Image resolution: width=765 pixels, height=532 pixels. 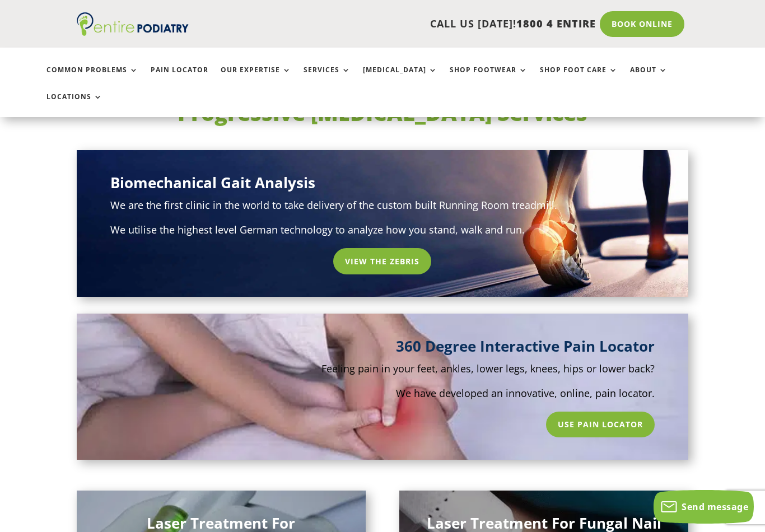 I want to click on a: View the Zebris, so click(x=382, y=261).